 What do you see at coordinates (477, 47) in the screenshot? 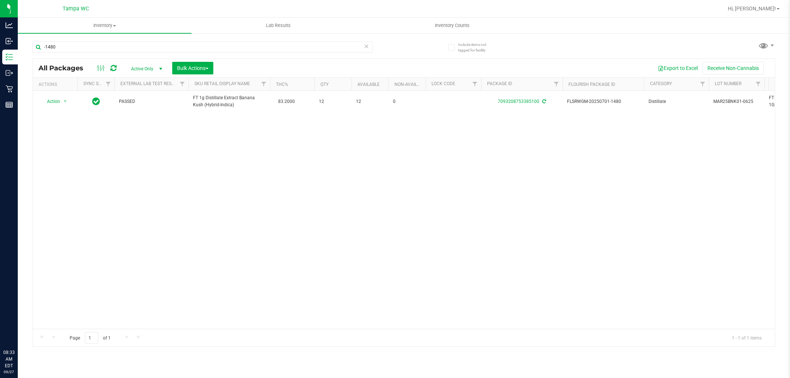
I see `span: Include items not tagged for facility` at bounding box center [477, 47].